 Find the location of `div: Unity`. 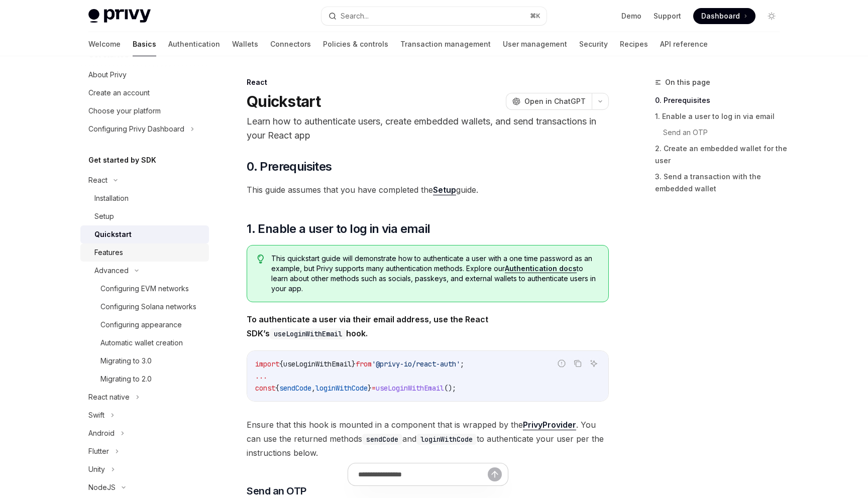

div: Unity is located at coordinates (96, 470).